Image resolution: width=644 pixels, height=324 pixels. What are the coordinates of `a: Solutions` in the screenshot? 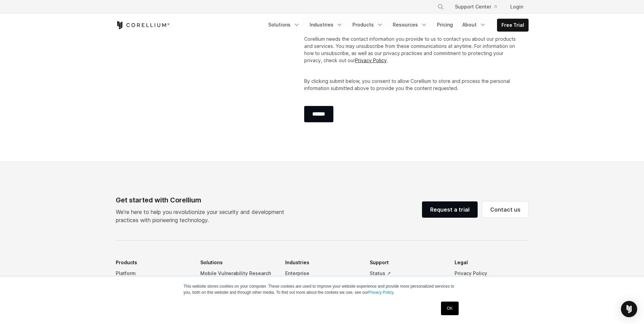 It's located at (284, 25).